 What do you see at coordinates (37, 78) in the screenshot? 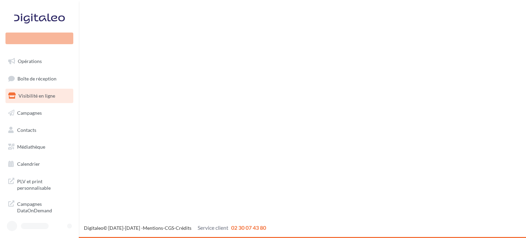
I see `span: Boîte de réception` at bounding box center [37, 78].